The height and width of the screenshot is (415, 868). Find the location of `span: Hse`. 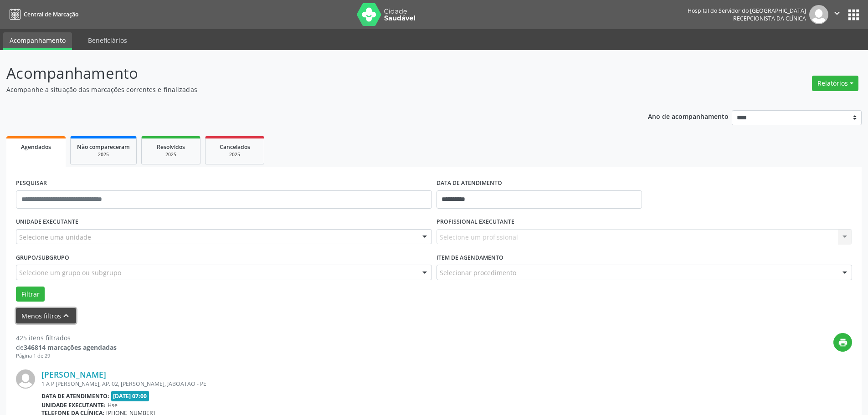

span: Hse is located at coordinates (113, 405).